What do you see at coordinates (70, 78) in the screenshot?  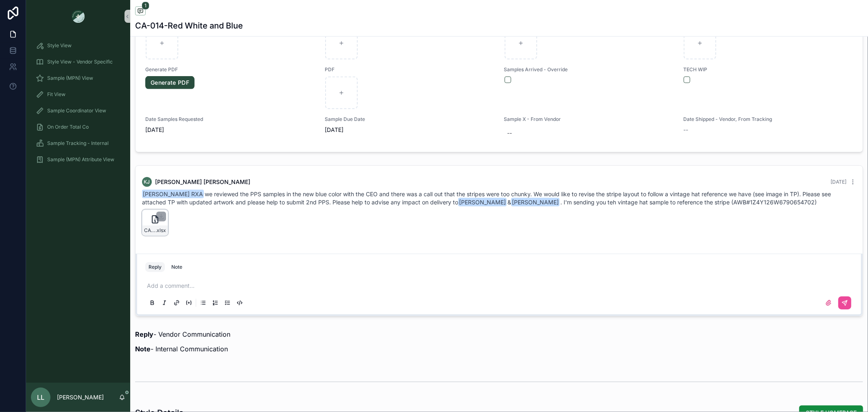 I see `span: Sample (MPN) View` at bounding box center [70, 78].